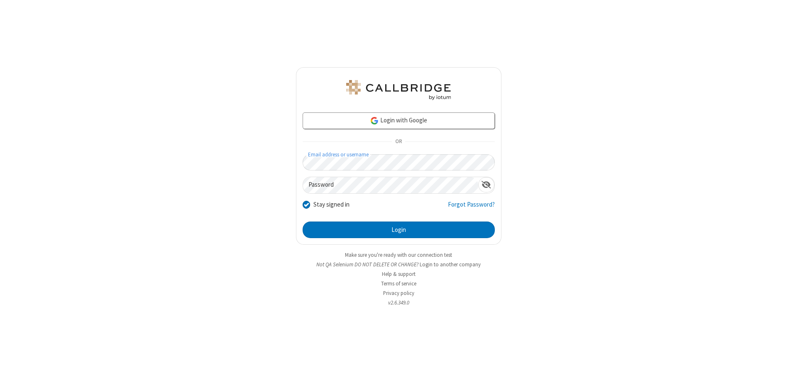  Describe the element at coordinates (398, 264) in the screenshot. I see `li: Not QA Selenium DO NOT DELETE OR CHANGE?` at that location.